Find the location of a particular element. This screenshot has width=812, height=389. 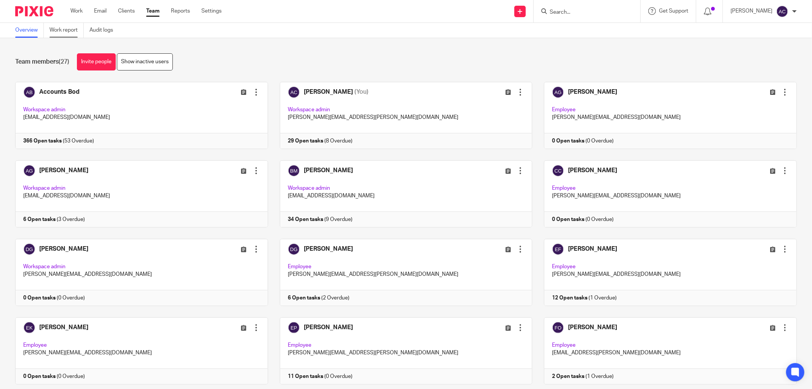

a: Work is located at coordinates (77, 11).